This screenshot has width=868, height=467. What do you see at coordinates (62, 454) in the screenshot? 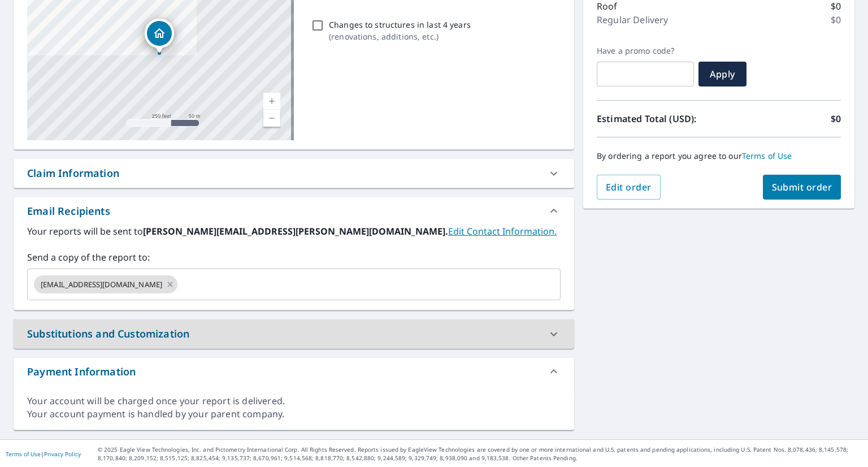
I see `a: Privacy Policy` at bounding box center [62, 454].